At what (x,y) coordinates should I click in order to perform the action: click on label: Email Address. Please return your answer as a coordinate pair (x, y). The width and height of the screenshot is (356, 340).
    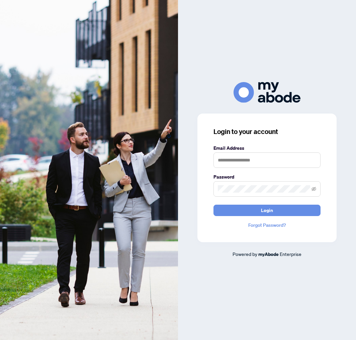
    Looking at the image, I should click on (267, 148).